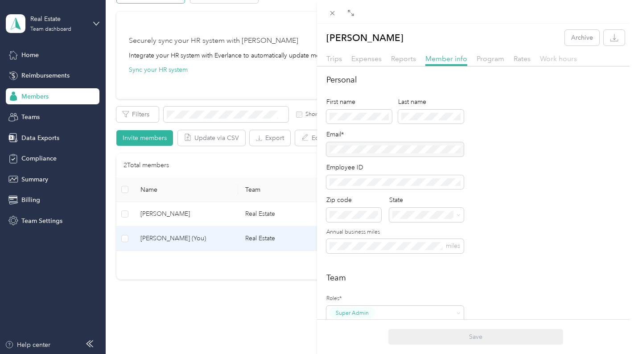  I want to click on div: State, so click(426, 200).